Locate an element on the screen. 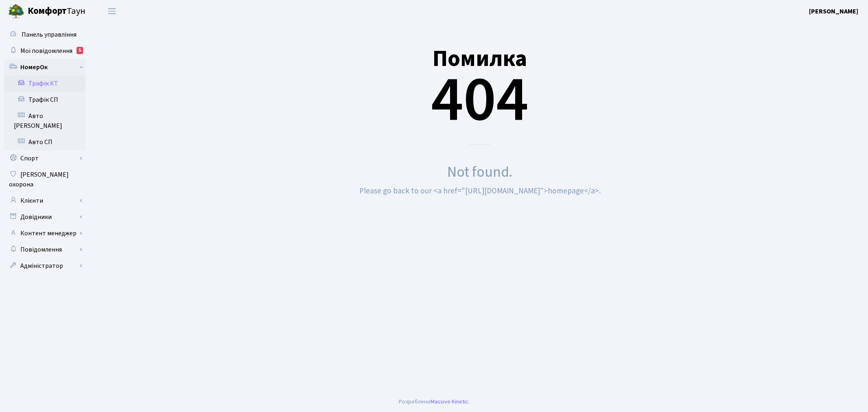 Image resolution: width=868 pixels, height=412 pixels. a: Авто СП is located at coordinates (45, 142).